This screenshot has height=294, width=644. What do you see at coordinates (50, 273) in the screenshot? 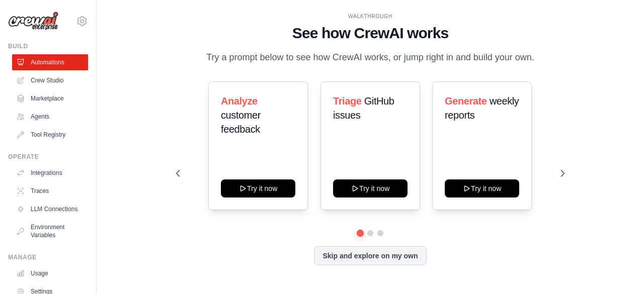
I see `a: Usage` at bounding box center [50, 273].